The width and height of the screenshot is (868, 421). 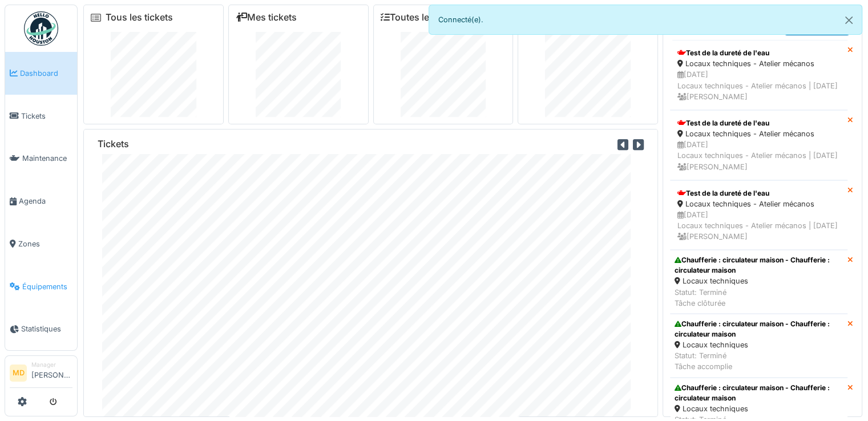 What do you see at coordinates (41, 201) in the screenshot?
I see `a: Agenda` at bounding box center [41, 201].